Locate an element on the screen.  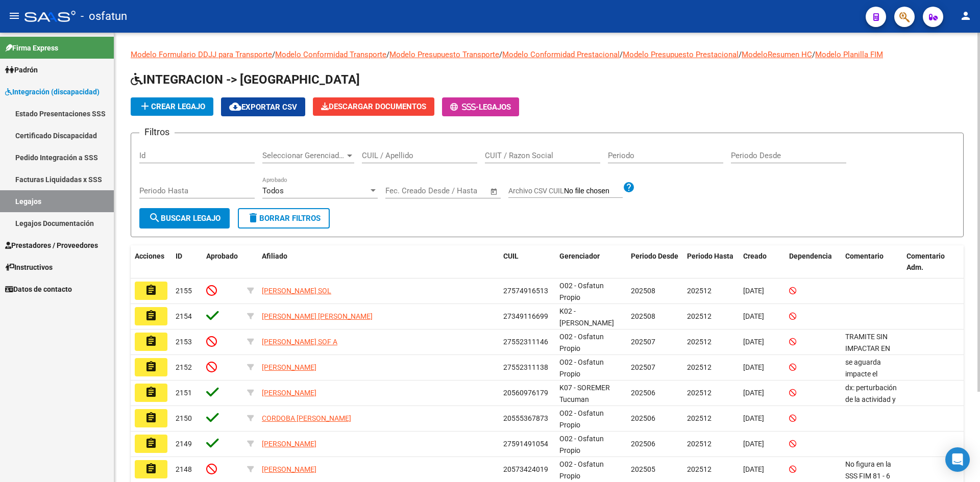
input: End date is located at coordinates (452, 191).